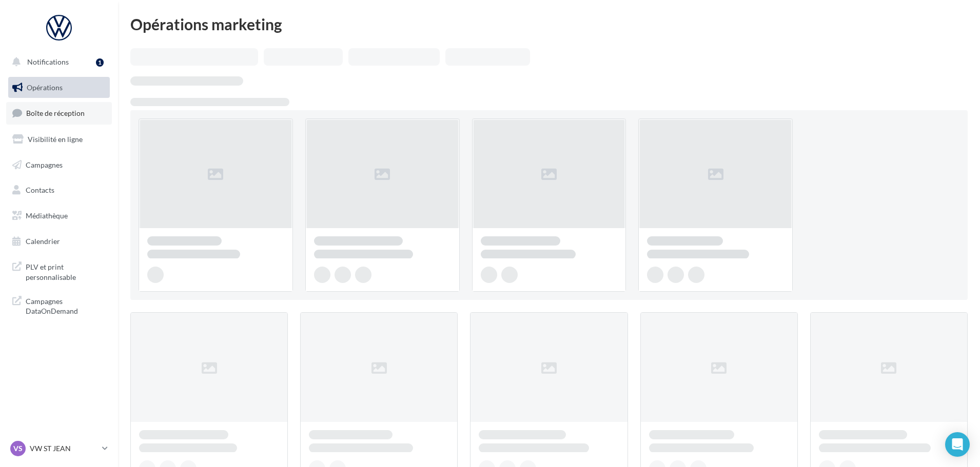 This screenshot has height=467, width=980. I want to click on a: Boîte de réception, so click(59, 113).